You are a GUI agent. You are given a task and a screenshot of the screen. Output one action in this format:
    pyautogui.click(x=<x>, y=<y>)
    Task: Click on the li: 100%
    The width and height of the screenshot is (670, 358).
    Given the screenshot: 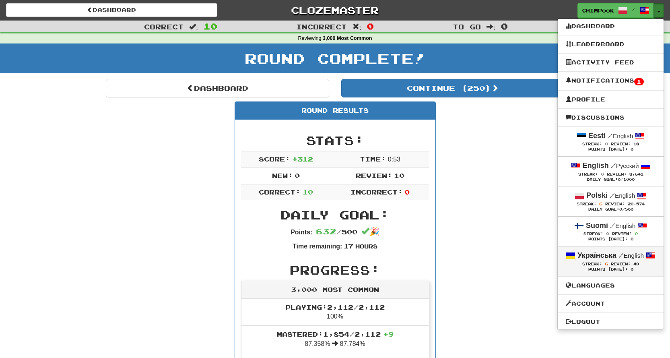 What is the action you would take?
    pyautogui.click(x=335, y=312)
    